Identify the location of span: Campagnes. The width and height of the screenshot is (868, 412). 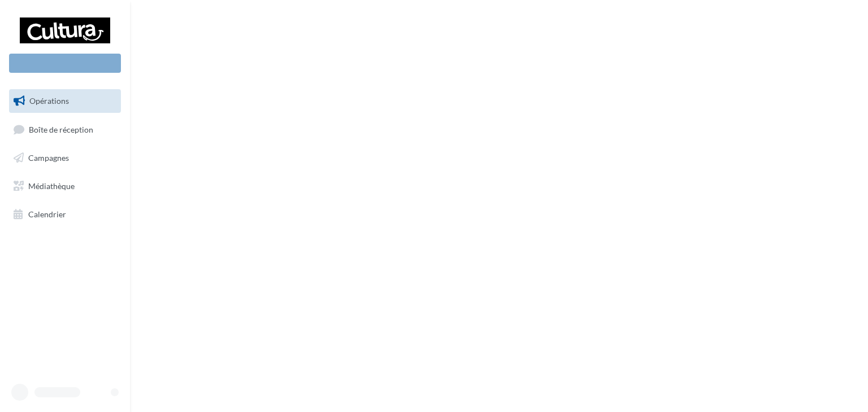
(49, 157).